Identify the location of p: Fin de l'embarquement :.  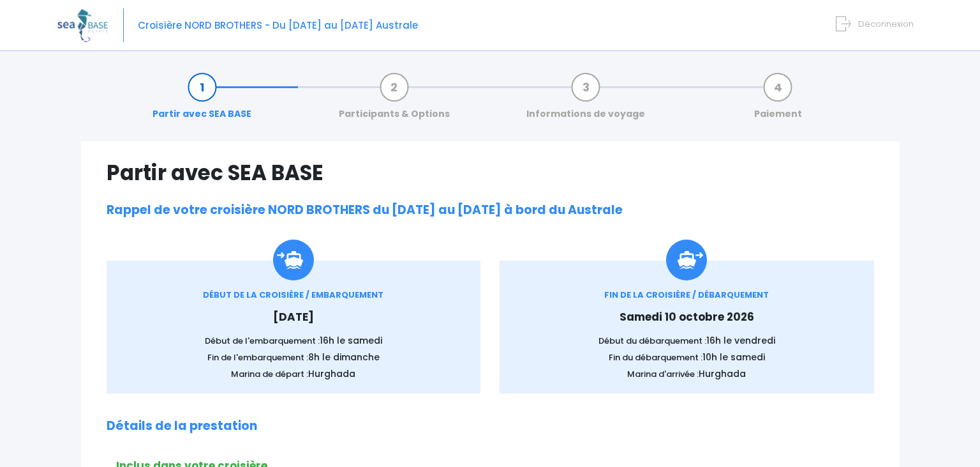
(294, 357).